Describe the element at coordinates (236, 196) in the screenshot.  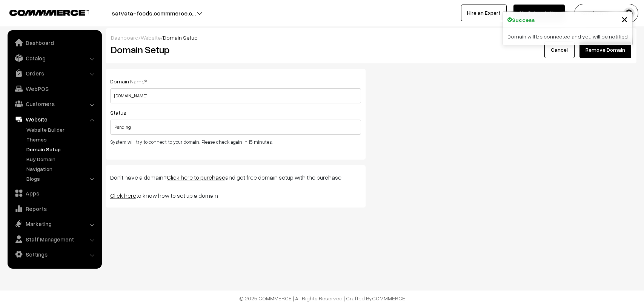
I see `p: to know how to set up a domain` at that location.